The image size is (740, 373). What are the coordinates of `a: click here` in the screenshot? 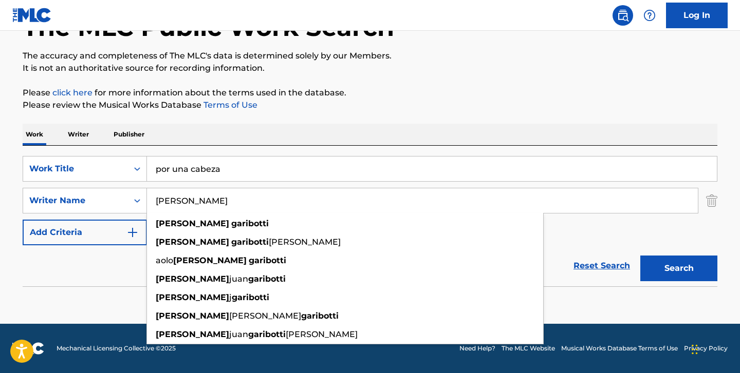 It's located at (72, 92).